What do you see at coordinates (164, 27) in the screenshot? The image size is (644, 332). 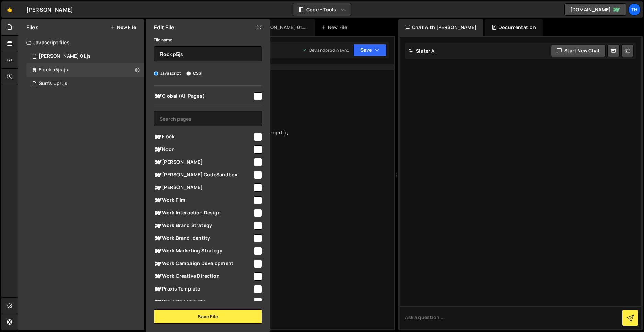 I see `h2: Edit File` at bounding box center [164, 27].